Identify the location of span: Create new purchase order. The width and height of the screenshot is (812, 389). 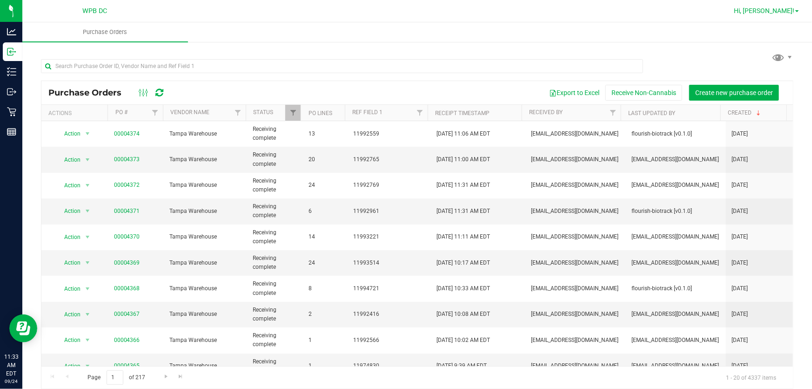
(734, 93).